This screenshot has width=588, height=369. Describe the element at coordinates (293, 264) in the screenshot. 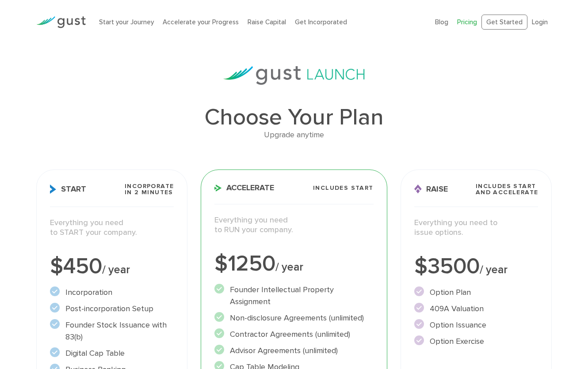

I see `div: $1250` at that location.